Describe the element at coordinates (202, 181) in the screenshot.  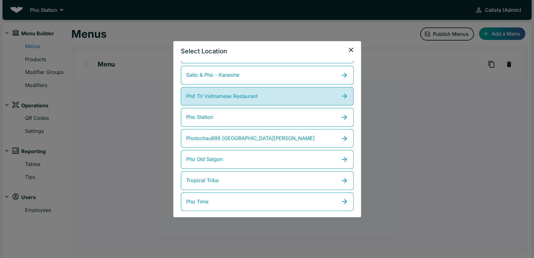
I see `span: Tropical Tribe` at that location.